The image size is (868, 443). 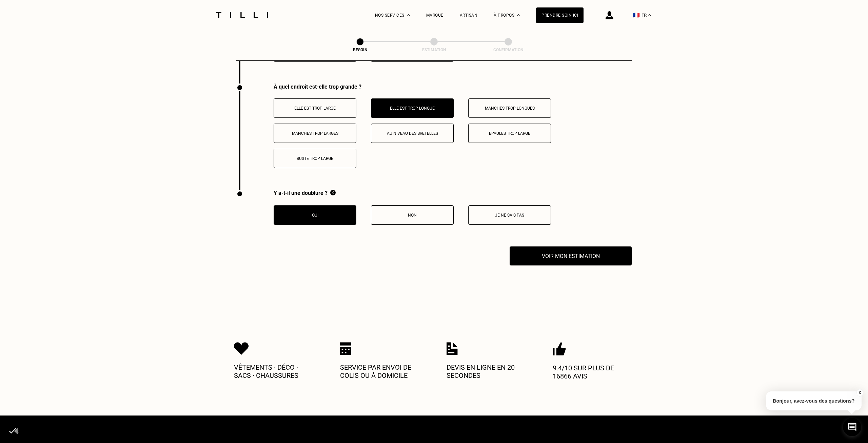 I want to click on p: Bonjour, avez-vous des questions?, so click(x=814, y=401).